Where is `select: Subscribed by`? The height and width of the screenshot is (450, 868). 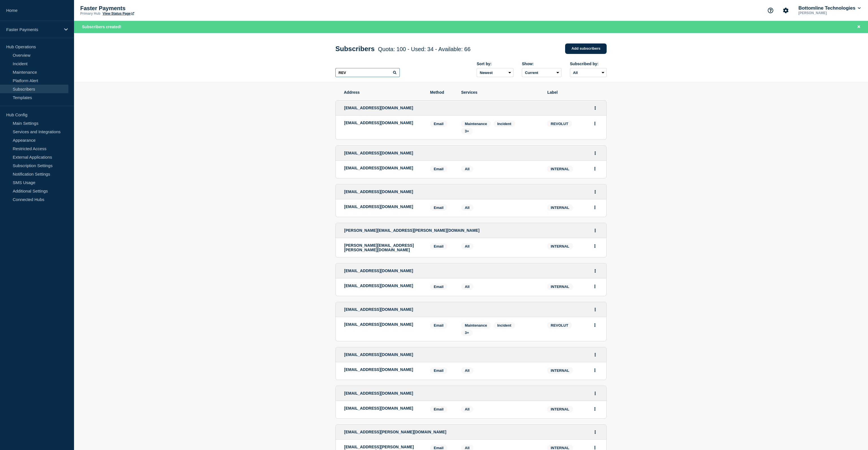 select: Subscribed by is located at coordinates (588, 72).